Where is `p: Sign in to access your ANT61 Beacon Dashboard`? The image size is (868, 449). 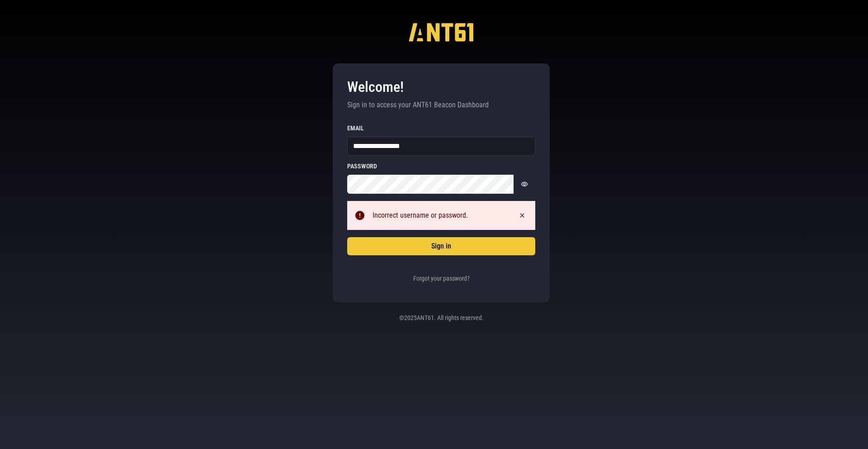
p: Sign in to access your ANT61 Beacon Dashboard is located at coordinates (441, 105).